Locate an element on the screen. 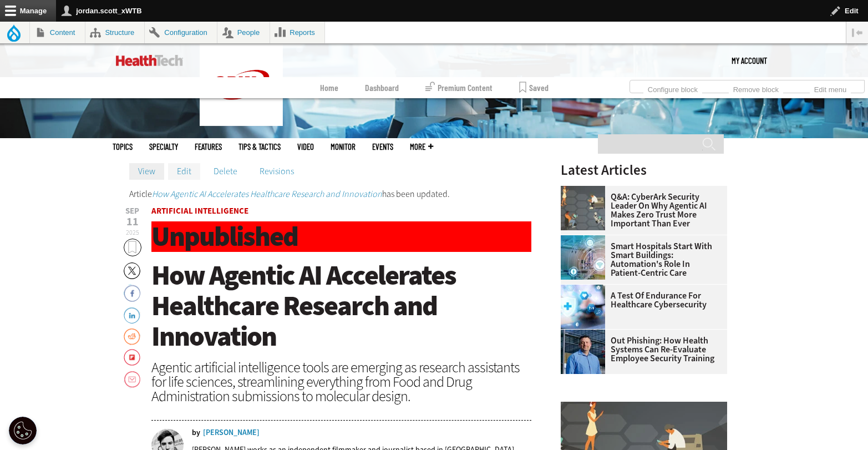 This screenshot has height=450, width=868. a: Premium Content is located at coordinates (459, 88).